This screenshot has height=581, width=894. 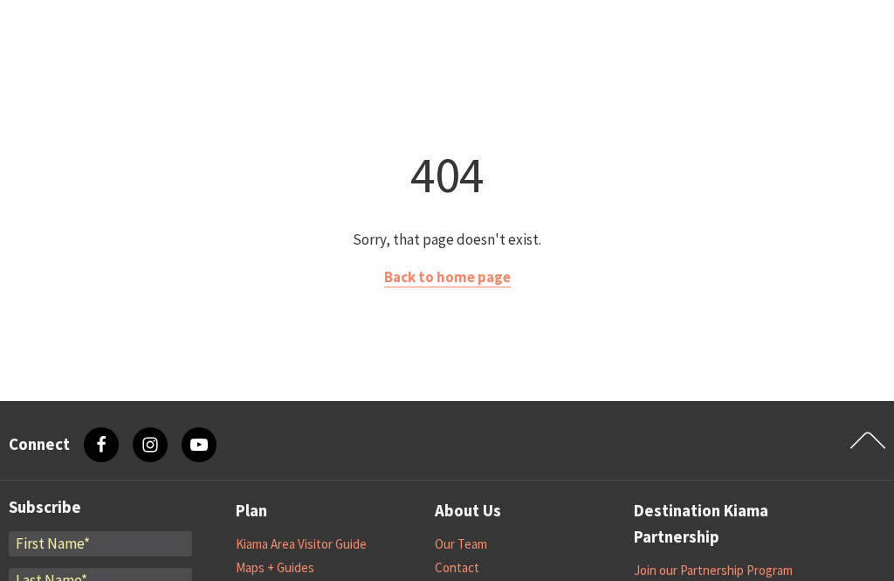 I want to click on a: About Us, so click(x=468, y=511).